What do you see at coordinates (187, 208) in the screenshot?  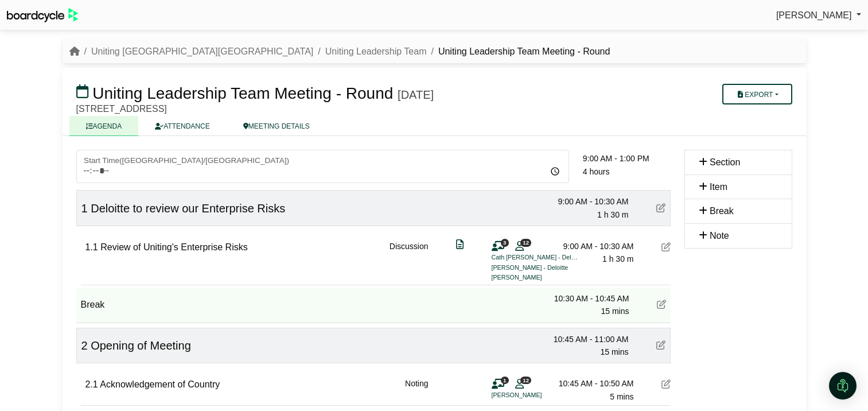 I see `span: Deloitte to review our Enterprise Risks` at bounding box center [187, 208].